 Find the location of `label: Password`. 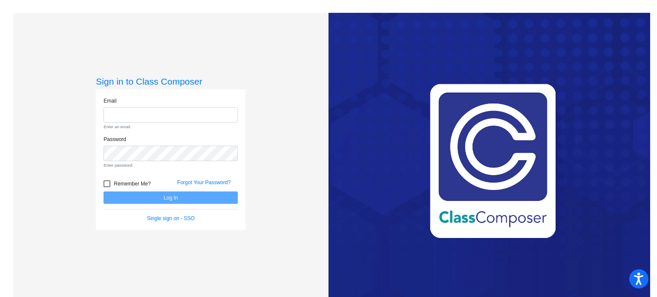

label: Password is located at coordinates (115, 139).